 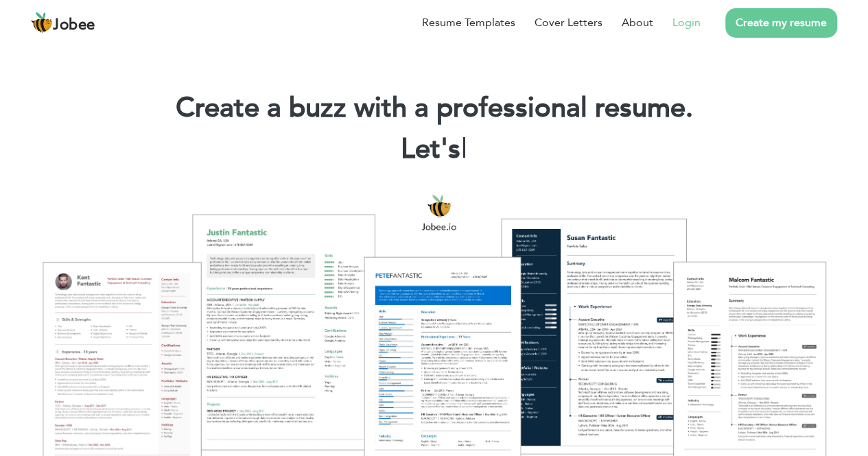 What do you see at coordinates (686, 23) in the screenshot?
I see `a: Login` at bounding box center [686, 23].